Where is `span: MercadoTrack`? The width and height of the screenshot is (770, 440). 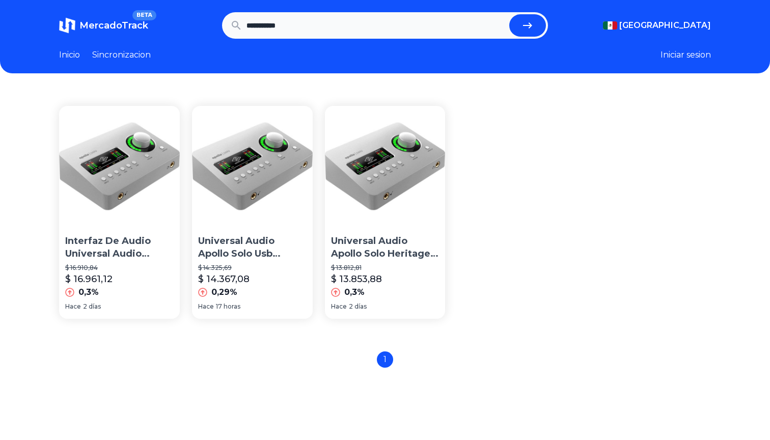 span: MercadoTrack is located at coordinates (114, 25).